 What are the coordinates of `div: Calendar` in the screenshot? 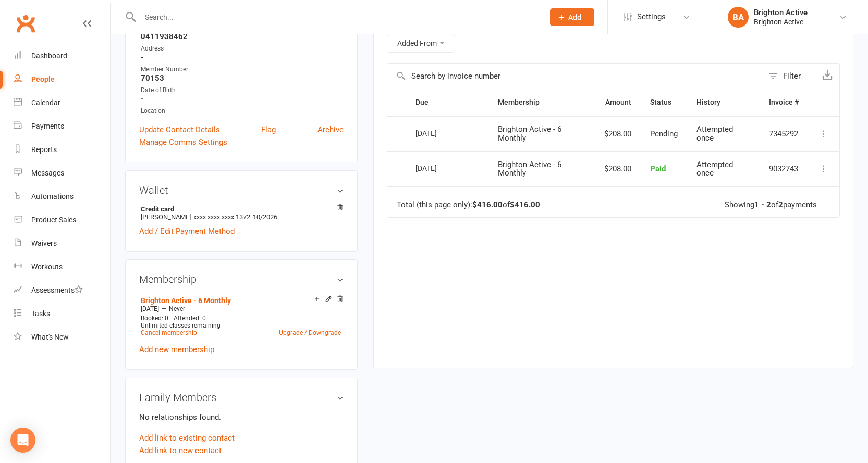 It's located at (46, 103).